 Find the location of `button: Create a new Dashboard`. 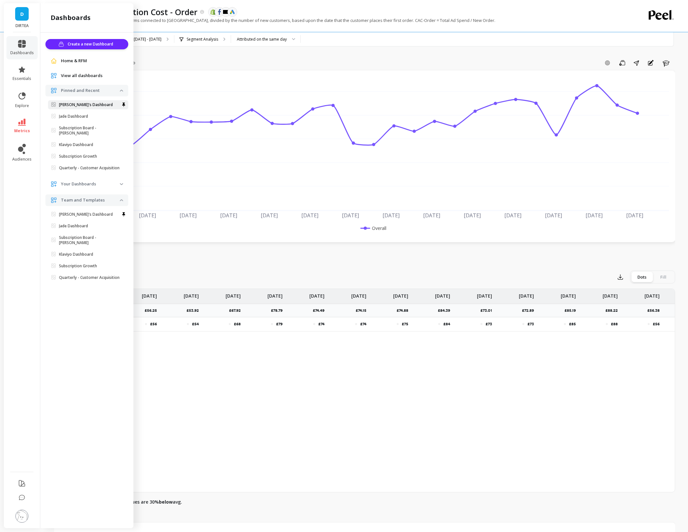

button: Create a new Dashboard is located at coordinates (87, 44).